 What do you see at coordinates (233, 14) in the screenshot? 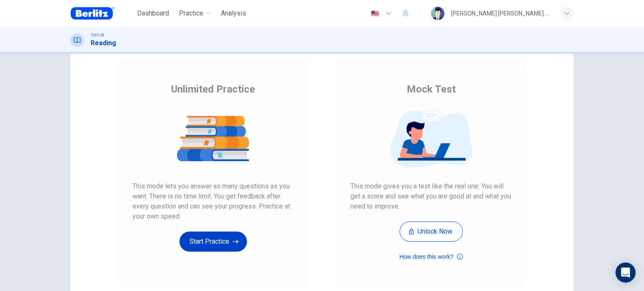
I see `a: Analysis` at bounding box center [233, 14].